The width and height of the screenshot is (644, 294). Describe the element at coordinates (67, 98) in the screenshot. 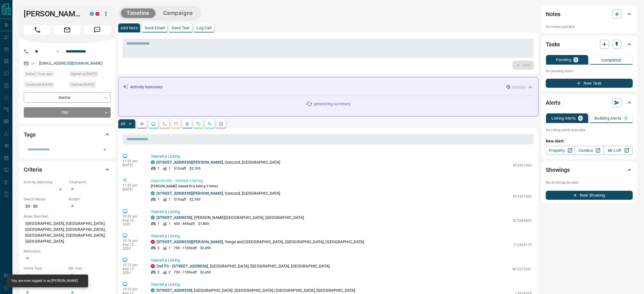

I see `div: Renter` at that location.